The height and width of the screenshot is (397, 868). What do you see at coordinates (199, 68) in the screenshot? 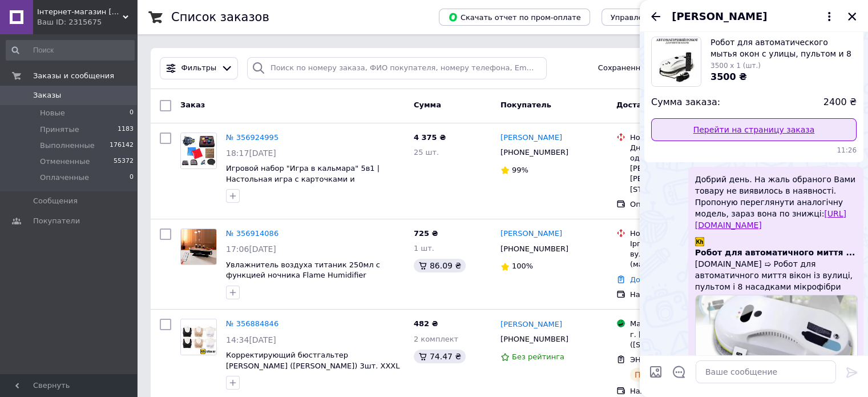
I see `span: Фильтры` at bounding box center [199, 68].